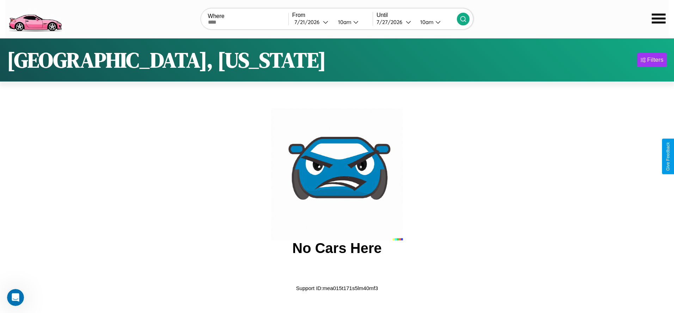 Image resolution: width=674 pixels, height=313 pixels. Describe the element at coordinates (309, 22) in the screenshot. I see `div: 7 / 21 / 2026` at that location.